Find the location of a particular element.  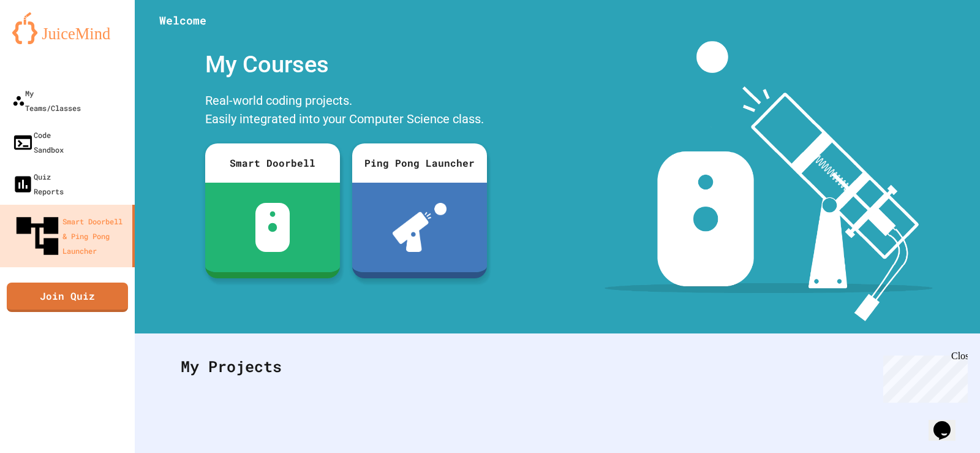

img: logo-orange.svg is located at coordinates (68, 28).